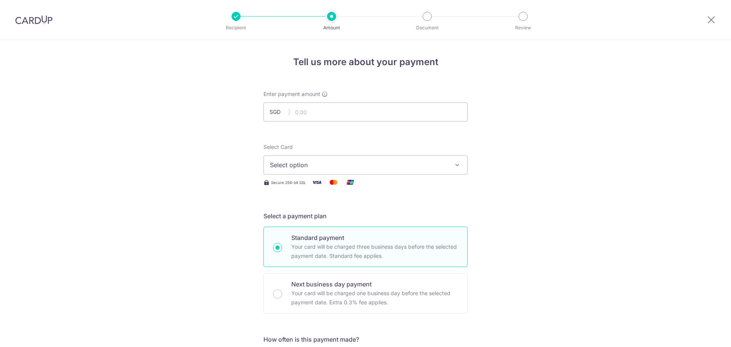 The width and height of the screenshot is (731, 347). What do you see at coordinates (366, 216) in the screenshot?
I see `h5: Select a payment plan` at bounding box center [366, 216].